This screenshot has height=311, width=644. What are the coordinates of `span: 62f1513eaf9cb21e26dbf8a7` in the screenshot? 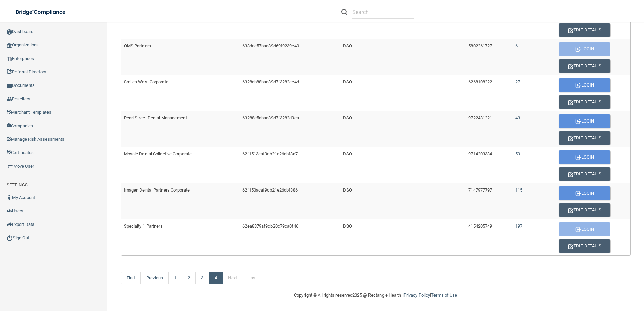 It's located at (270, 154).